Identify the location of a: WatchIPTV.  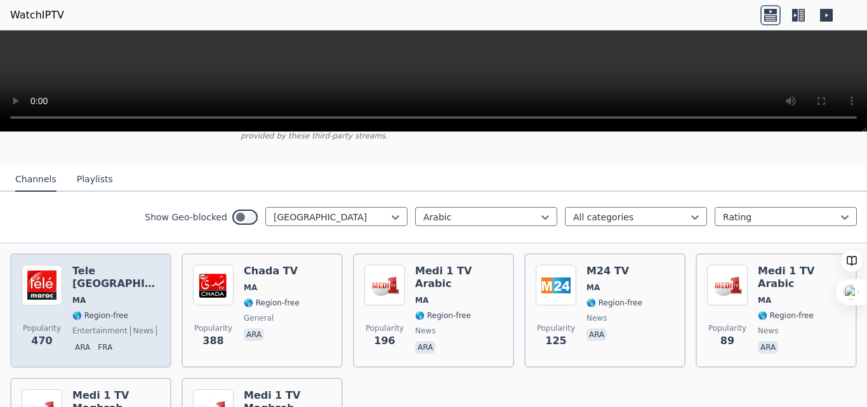
(37, 15).